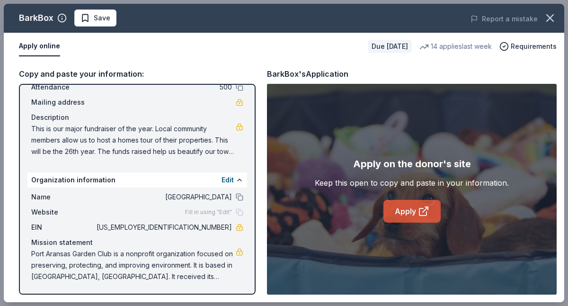 The width and height of the screenshot is (568, 306). What do you see at coordinates (63, 87) in the screenshot?
I see `span: Attendance` at bounding box center [63, 87].